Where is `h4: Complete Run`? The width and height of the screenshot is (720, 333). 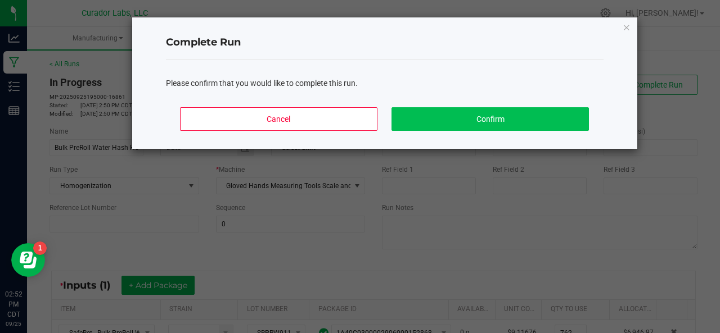 h4: Complete Run is located at coordinates (385, 43).